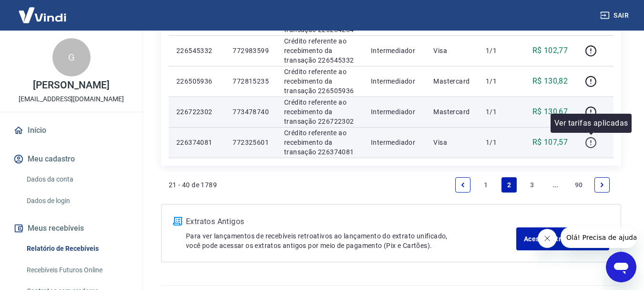 The image size is (644, 290). Describe the element at coordinates (550, 142) in the screenshot. I see `p: R$ 107,57` at that location.